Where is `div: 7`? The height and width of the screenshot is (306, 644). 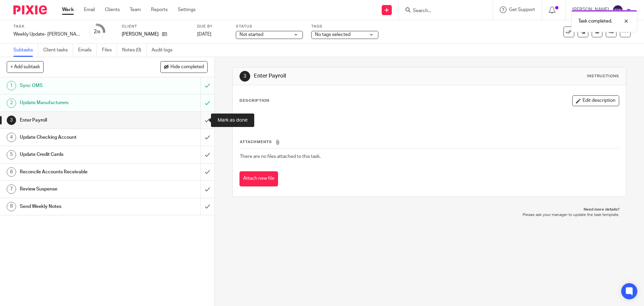
div: 7 is located at coordinates (11, 189).